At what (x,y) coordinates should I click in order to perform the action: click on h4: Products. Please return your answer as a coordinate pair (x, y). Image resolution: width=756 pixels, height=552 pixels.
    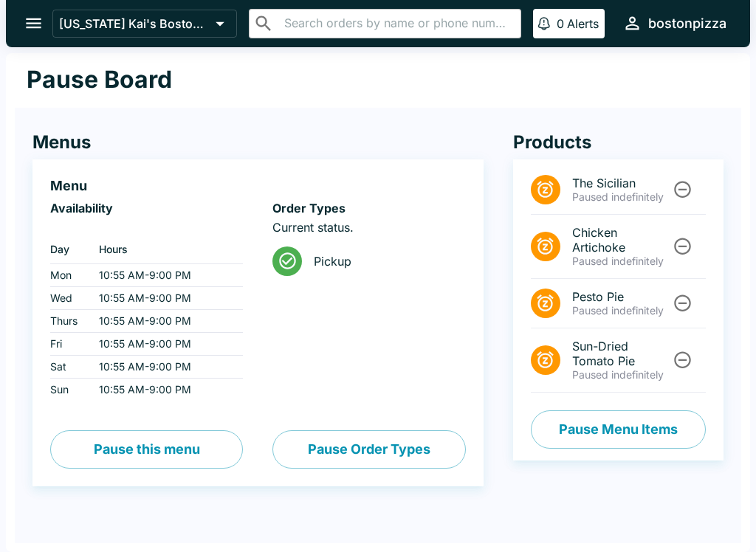
    Looking at the image, I should click on (618, 143).